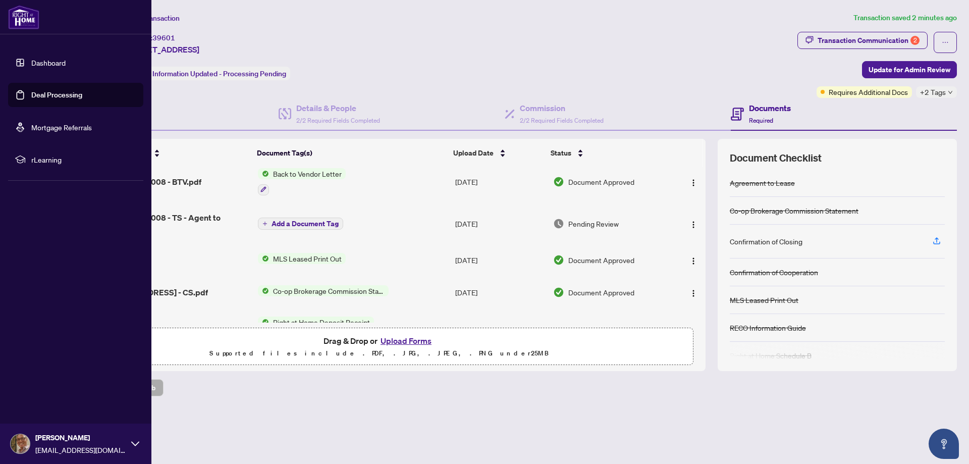 This screenshot has height=464, width=969. I want to click on div: Transaction Communication, so click(869, 40).